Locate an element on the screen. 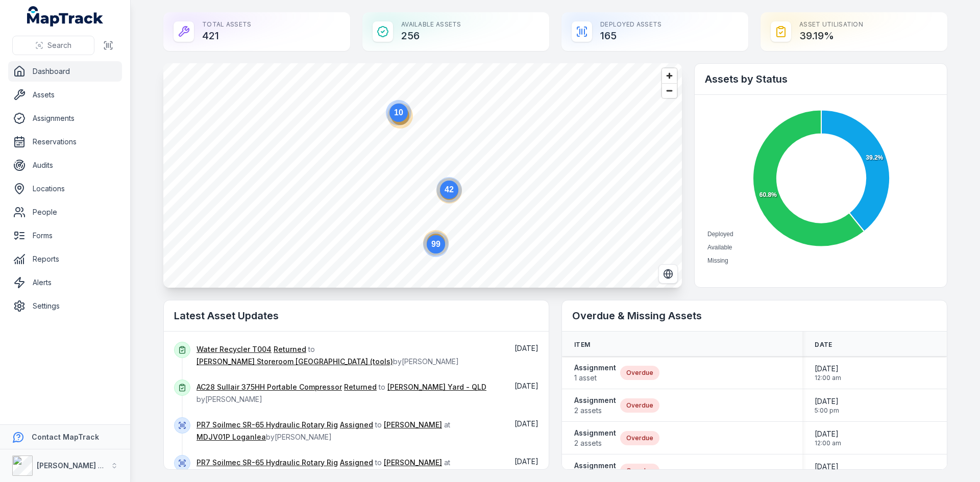  span: Deployed is located at coordinates (720, 234).